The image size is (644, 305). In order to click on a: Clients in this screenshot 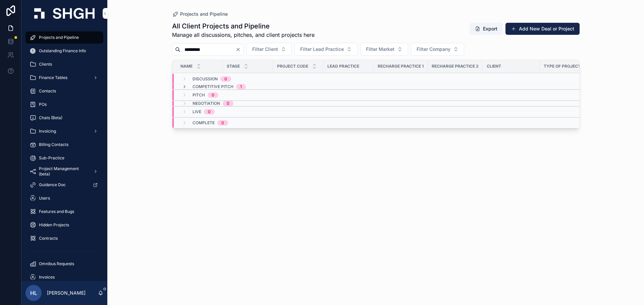, I will do `click(64, 64)`.